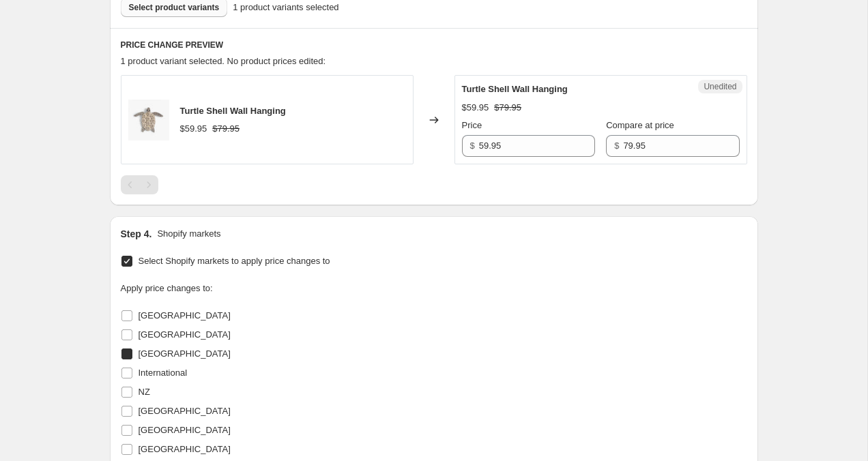 The image size is (868, 461). Describe the element at coordinates (224, 61) in the screenshot. I see `span: 1 product variant selected. No product prices edited:` at that location.